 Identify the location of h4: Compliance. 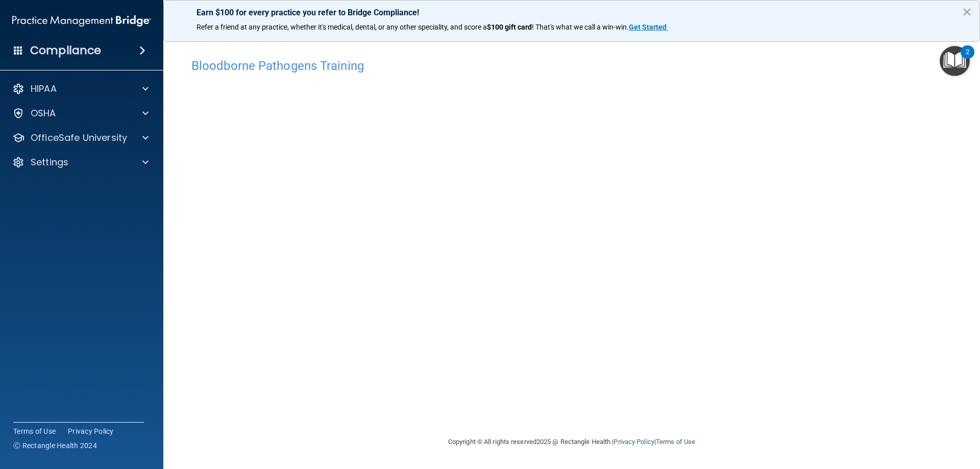
(65, 51).